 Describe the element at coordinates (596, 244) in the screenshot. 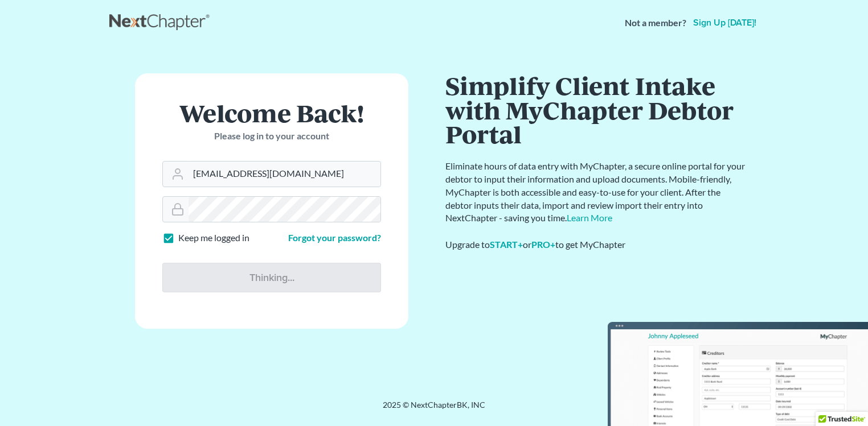

I see `div: Upgrade to or to get MyChapter` at that location.